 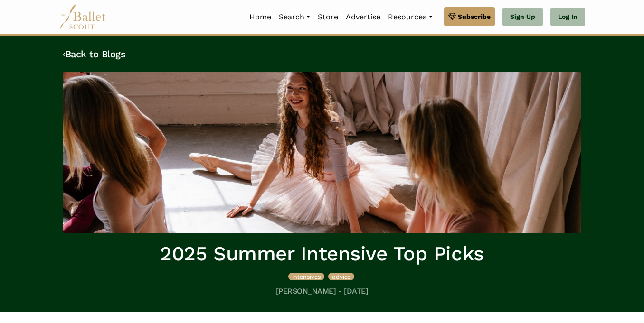 I want to click on a: ‹Back to Blogs, so click(x=94, y=54).